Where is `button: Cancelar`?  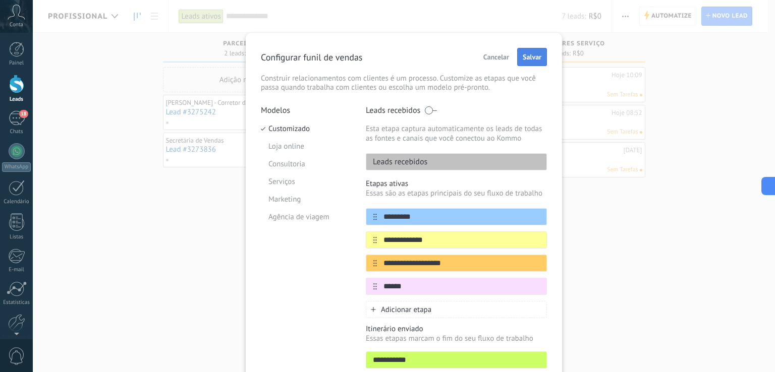
button: Cancelar is located at coordinates (496, 57).